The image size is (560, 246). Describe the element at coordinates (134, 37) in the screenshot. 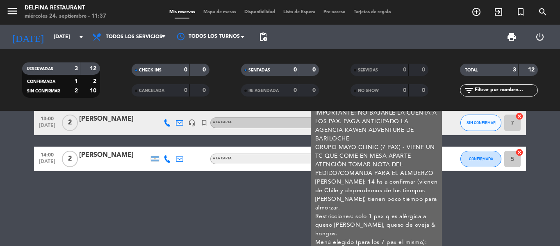

I see `span: Todos los servicios` at that location.